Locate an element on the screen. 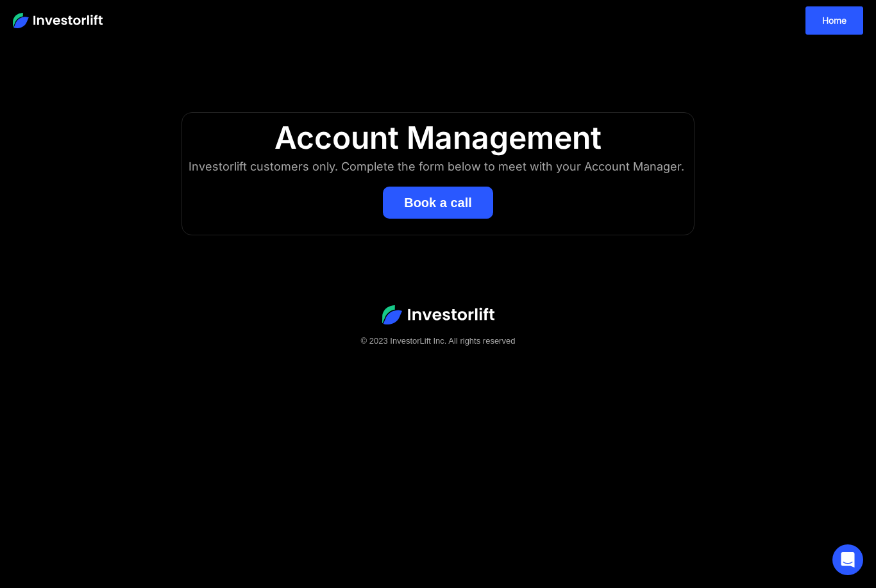  div: Open Intercom Messenger is located at coordinates (848, 560).